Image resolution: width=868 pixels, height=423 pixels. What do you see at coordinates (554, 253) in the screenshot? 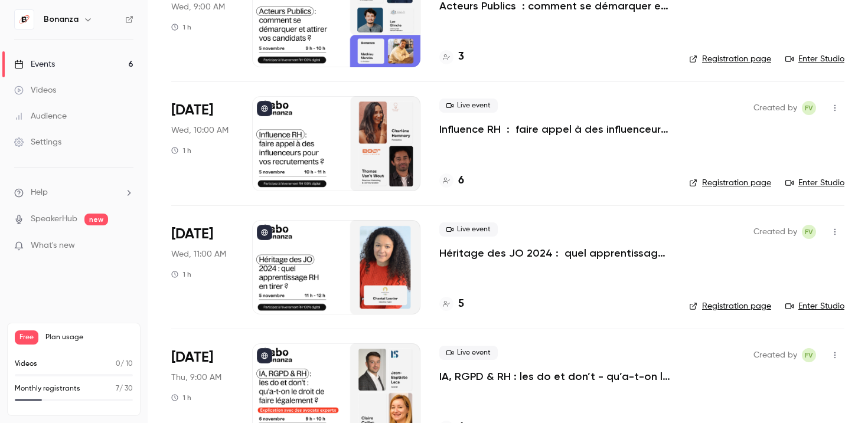
I see `a: Héritage des JO 2024 : quel apprentissage RH en tirer ?` at bounding box center [554, 253].